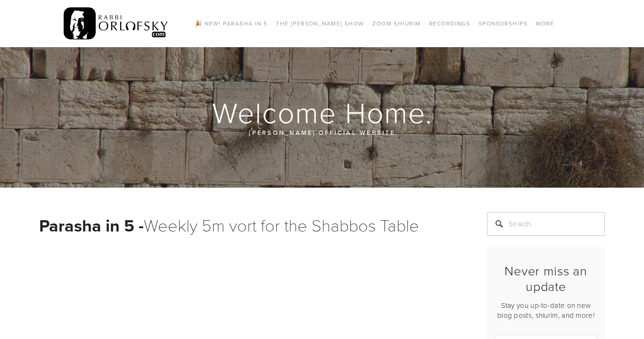 The image size is (644, 339). What do you see at coordinates (92, 225) in the screenshot?
I see `strong: Parasha in 5 -` at bounding box center [92, 225].